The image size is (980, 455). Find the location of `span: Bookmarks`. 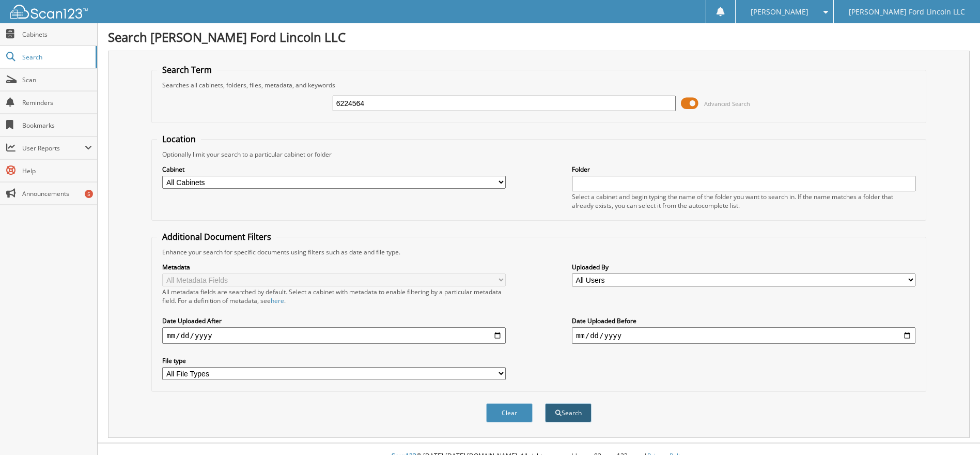

span: Bookmarks is located at coordinates (57, 125).